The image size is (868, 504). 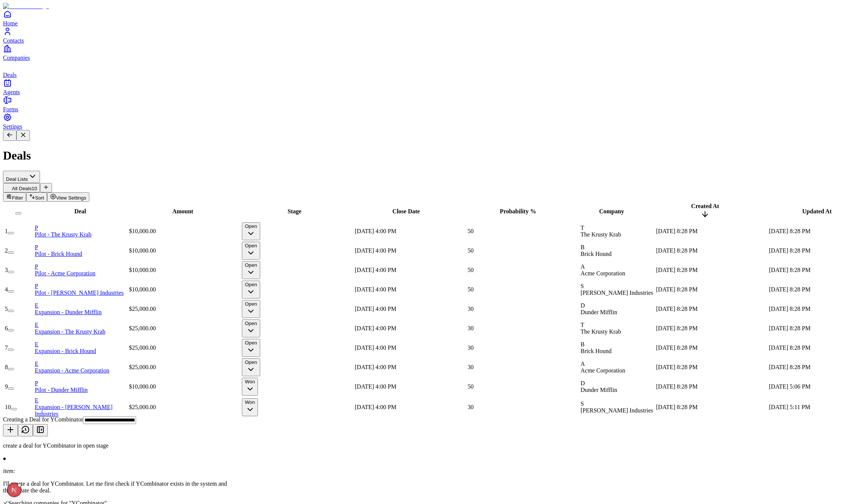 I want to click on span: Stage, so click(x=294, y=211).